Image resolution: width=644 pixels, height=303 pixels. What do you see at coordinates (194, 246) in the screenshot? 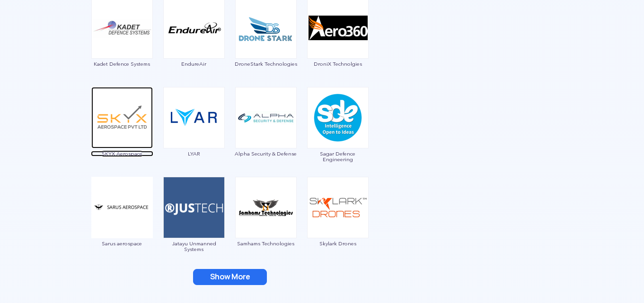
I see `span: Jatayu Unmanned Systems` at bounding box center [194, 246].